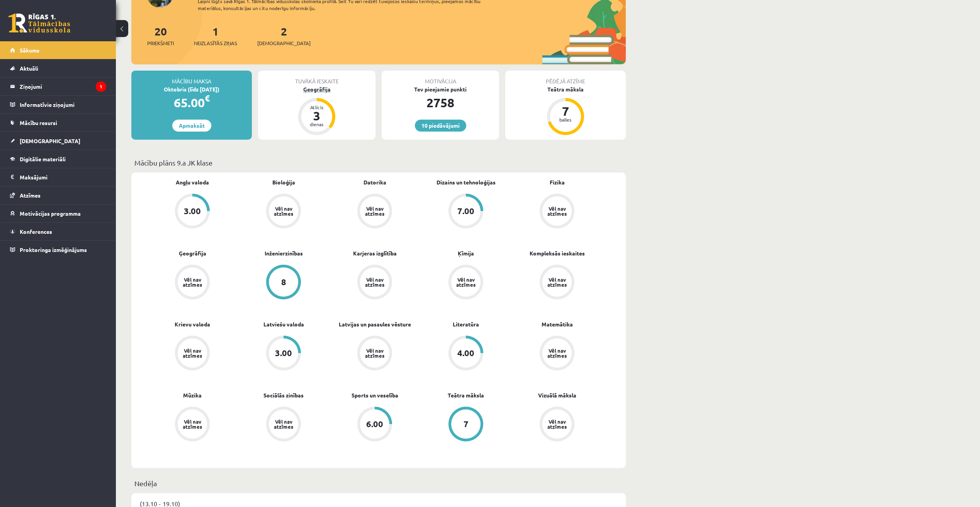  Describe the element at coordinates (53, 250) in the screenshot. I see `span: Proktoringa izmēģinājums` at that location.